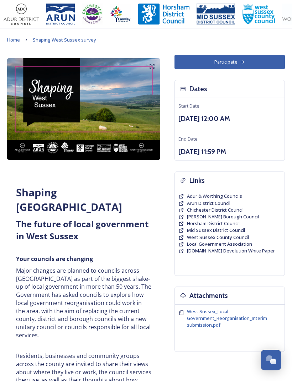  Describe the element at coordinates (14, 40) in the screenshot. I see `span: Home` at that location.